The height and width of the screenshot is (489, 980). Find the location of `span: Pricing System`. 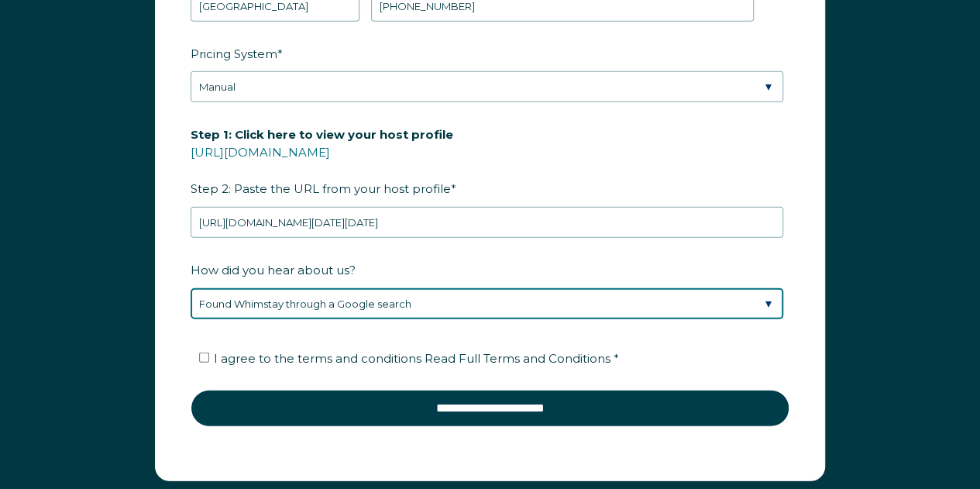

span: Pricing System is located at coordinates (234, 54).